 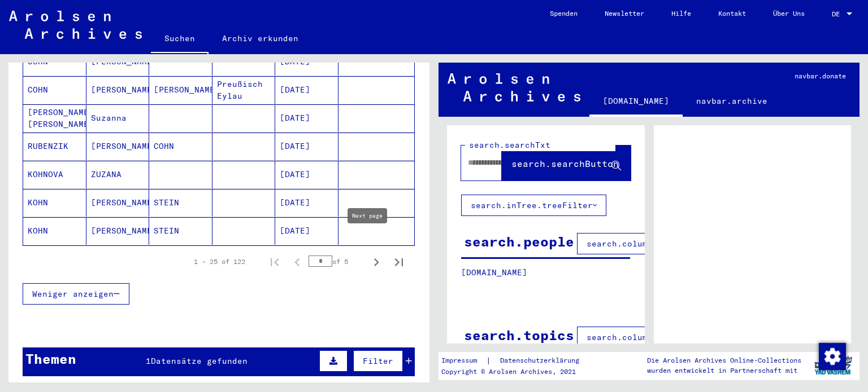 What do you see at coordinates (833, 366) in the screenshot?
I see `img: yv_logo.png` at bounding box center [833, 366].